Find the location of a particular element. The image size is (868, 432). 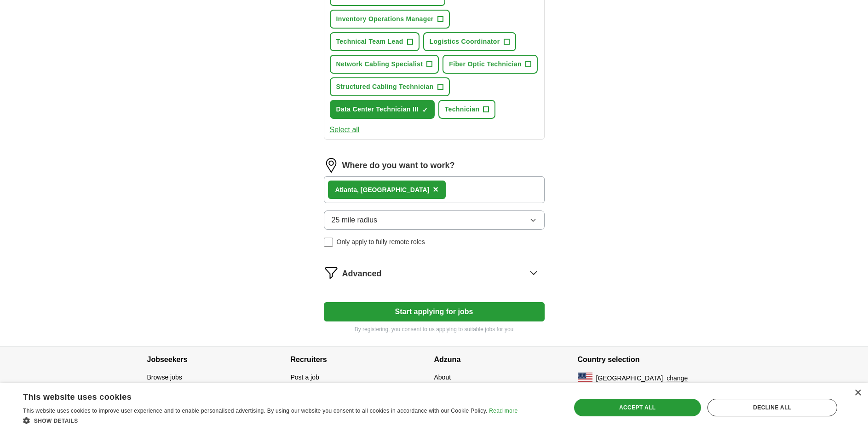

button: Start applying for jobs is located at coordinates (434, 312).